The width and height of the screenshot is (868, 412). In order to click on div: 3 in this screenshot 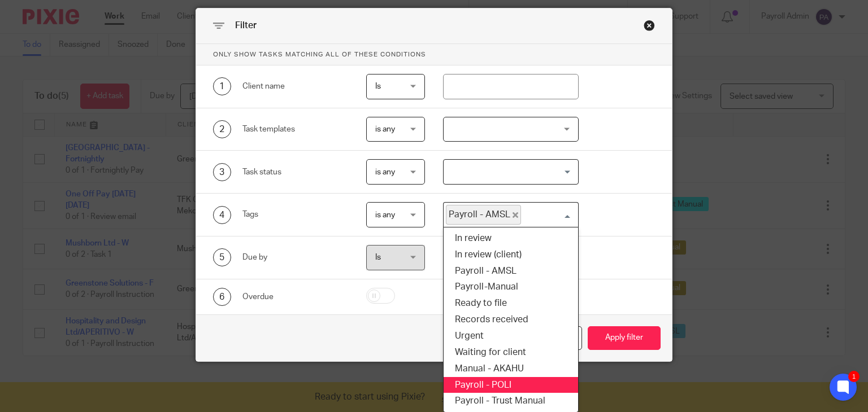, I will do `click(222, 172)`.